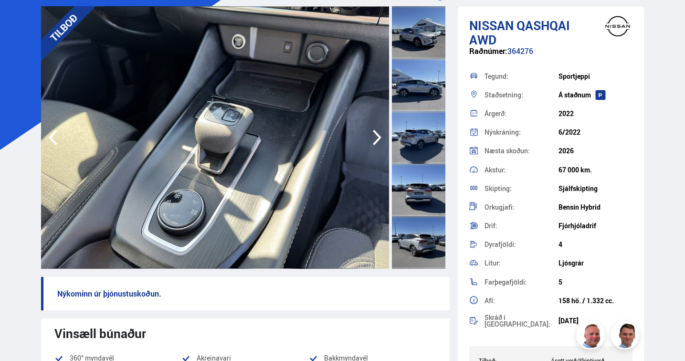  I want to click on div: 2022, so click(596, 114).